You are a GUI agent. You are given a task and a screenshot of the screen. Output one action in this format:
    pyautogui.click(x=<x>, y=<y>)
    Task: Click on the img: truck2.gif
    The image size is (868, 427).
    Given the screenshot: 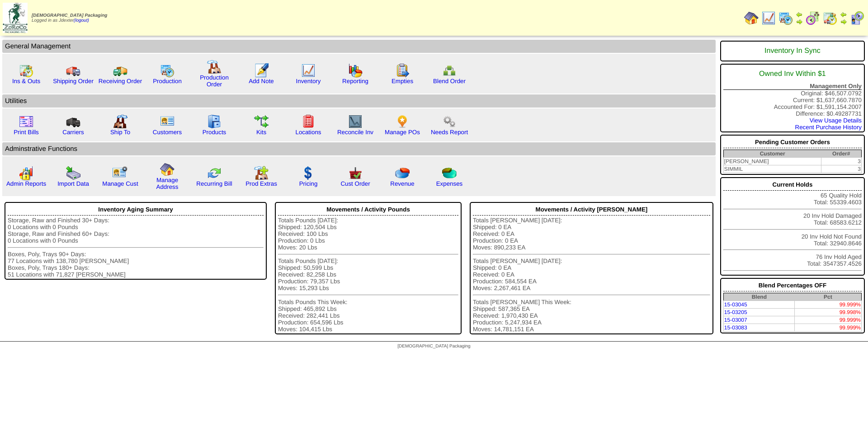 What is the action you would take?
    pyautogui.click(x=120, y=70)
    